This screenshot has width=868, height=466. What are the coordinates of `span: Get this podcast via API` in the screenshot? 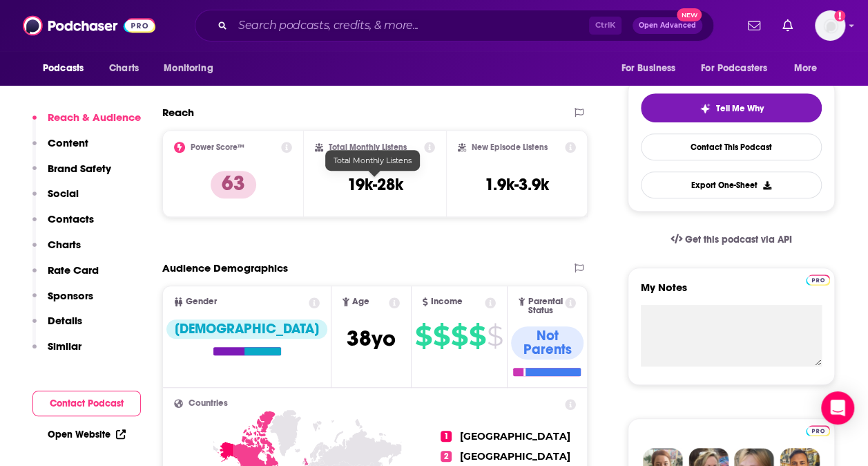 It's located at (738, 239).